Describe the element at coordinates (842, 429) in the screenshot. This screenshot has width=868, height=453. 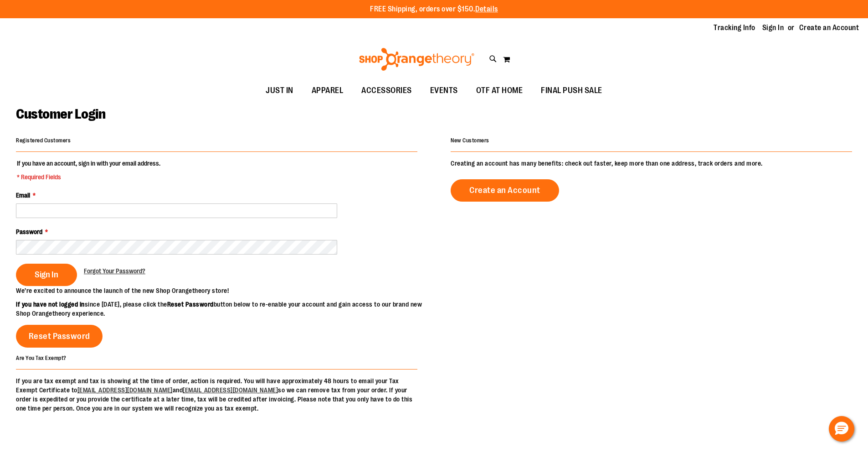
I see `button: Hello, have a question? Let’s chat.` at that location.